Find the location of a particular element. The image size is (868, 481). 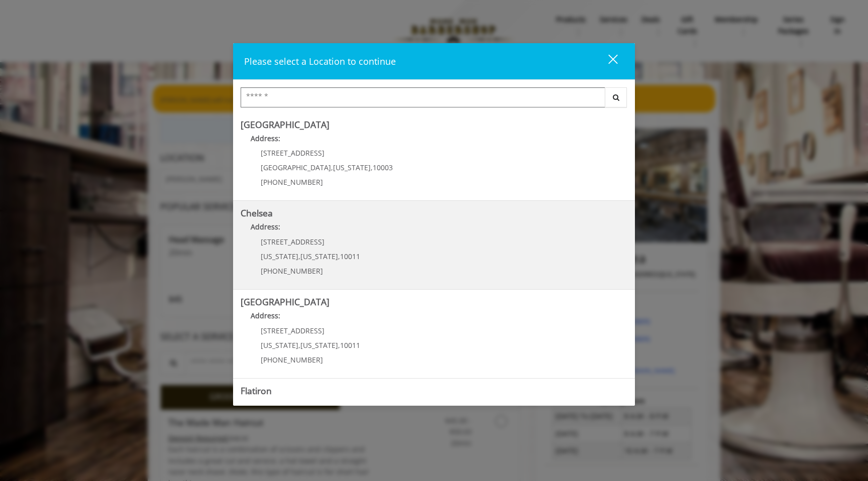

div: close dialog is located at coordinates (606, 61).